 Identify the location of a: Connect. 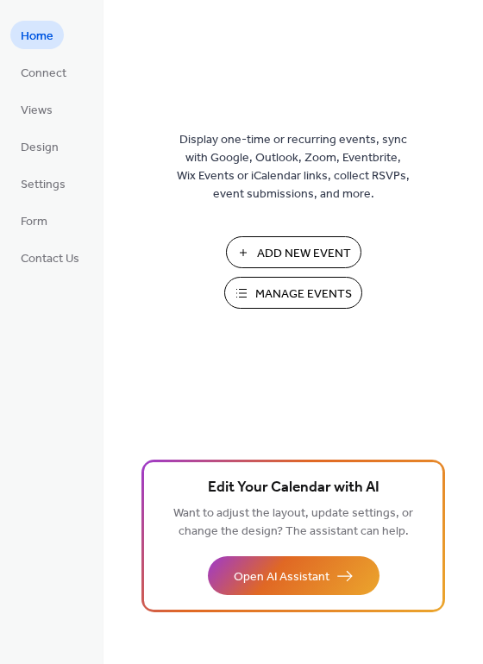
(43, 72).